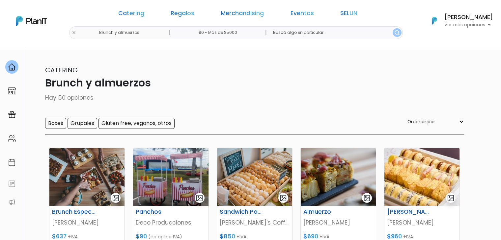  I want to click on h6: Almuerzo, so click(325, 212).